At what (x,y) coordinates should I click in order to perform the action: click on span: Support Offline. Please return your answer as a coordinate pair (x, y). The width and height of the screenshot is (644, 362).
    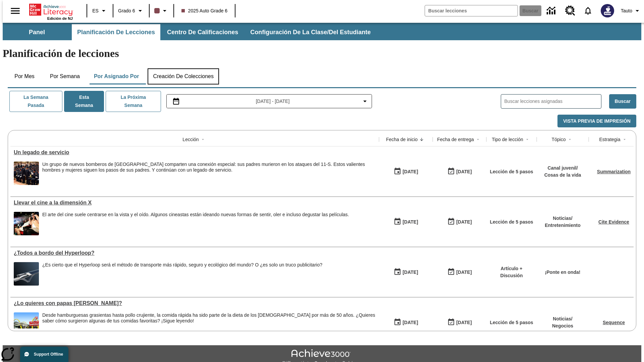
    Looking at the image, I should click on (49, 355).